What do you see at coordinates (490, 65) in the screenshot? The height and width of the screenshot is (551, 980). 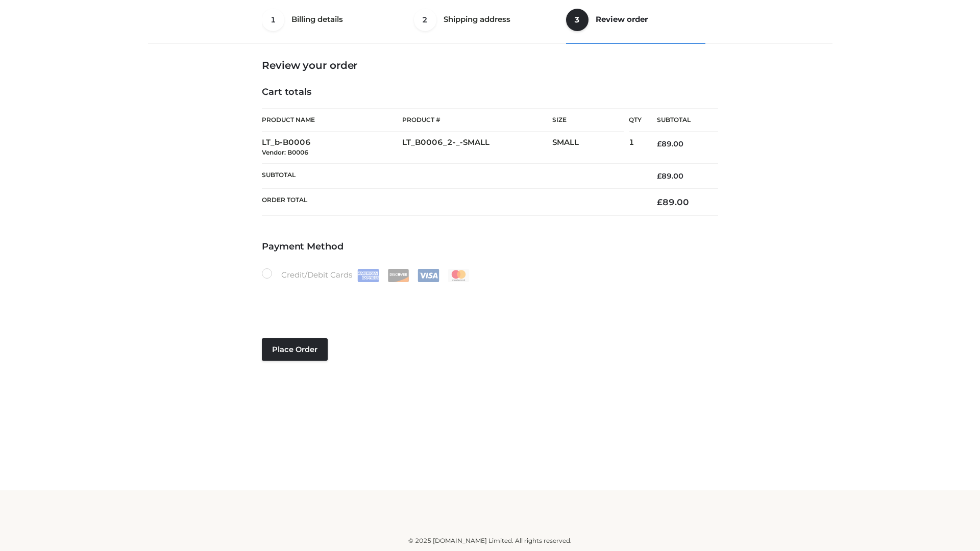 I see `h3: Review your order` at bounding box center [490, 65].